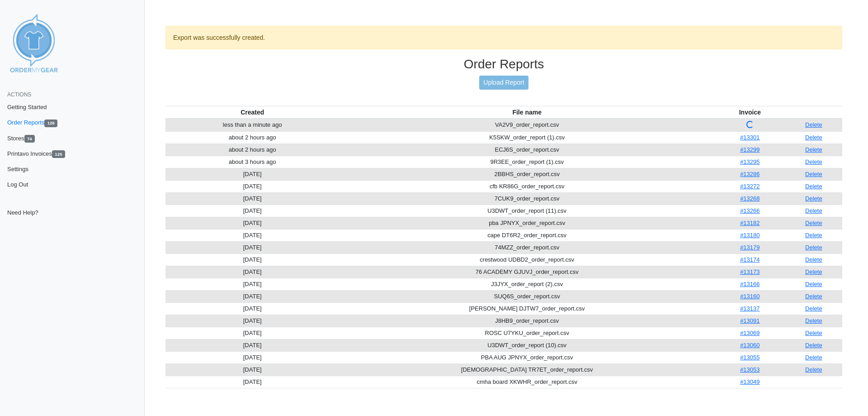 This screenshot has width=868, height=416. I want to click on td: crestwood UDBD2_order_report.csv, so click(527, 259).